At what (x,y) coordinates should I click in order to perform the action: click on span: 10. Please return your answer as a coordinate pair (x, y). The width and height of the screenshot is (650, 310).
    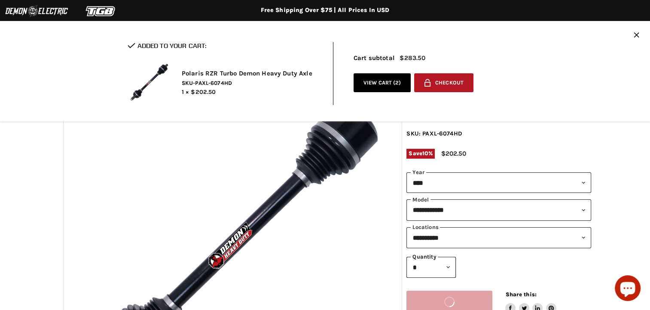
    Looking at the image, I should click on (425, 153).